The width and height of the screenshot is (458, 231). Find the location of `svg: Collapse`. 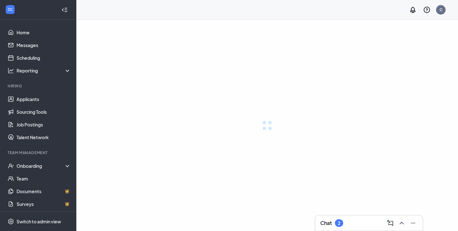

svg: Collapse is located at coordinates (65, 10).